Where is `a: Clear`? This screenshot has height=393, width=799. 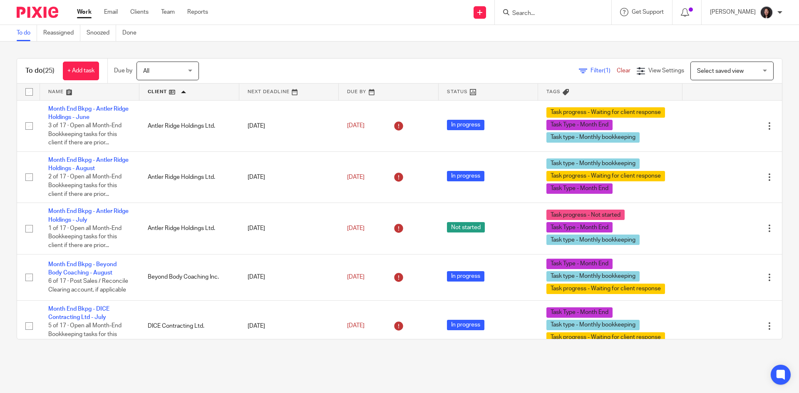
a: Clear is located at coordinates (624, 71).